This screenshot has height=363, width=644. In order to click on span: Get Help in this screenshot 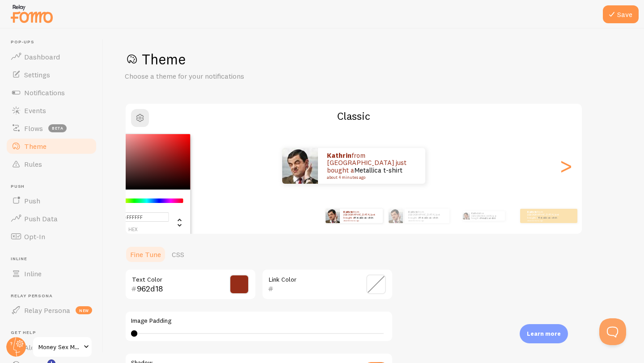, I will do `click(54, 332)`.